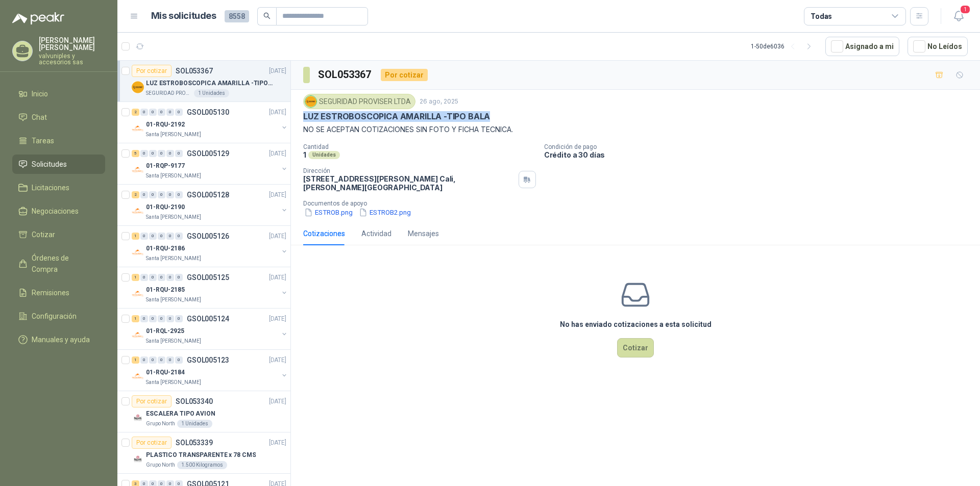  What do you see at coordinates (760, 147) in the screenshot?
I see `p: Condición de pago` at bounding box center [760, 147].